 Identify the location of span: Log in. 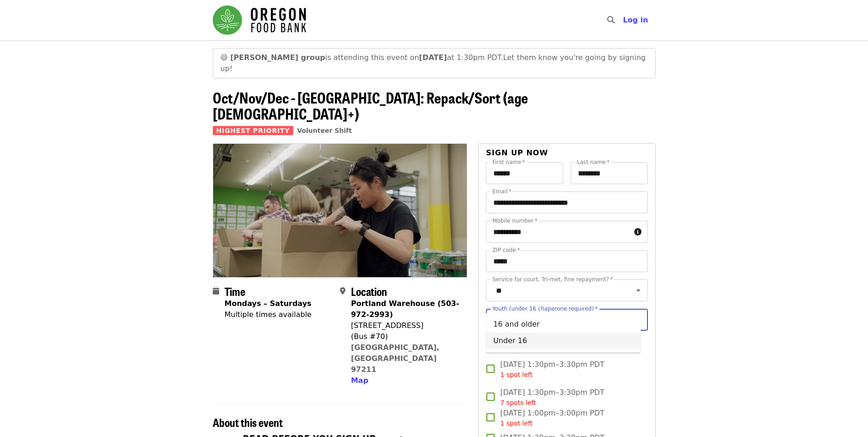
(635, 20).